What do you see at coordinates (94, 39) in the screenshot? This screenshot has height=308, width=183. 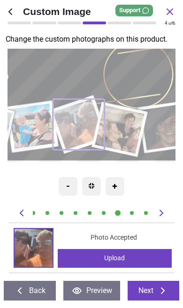 I see `p: Change the custom photographs on this product.` at bounding box center [94, 39].